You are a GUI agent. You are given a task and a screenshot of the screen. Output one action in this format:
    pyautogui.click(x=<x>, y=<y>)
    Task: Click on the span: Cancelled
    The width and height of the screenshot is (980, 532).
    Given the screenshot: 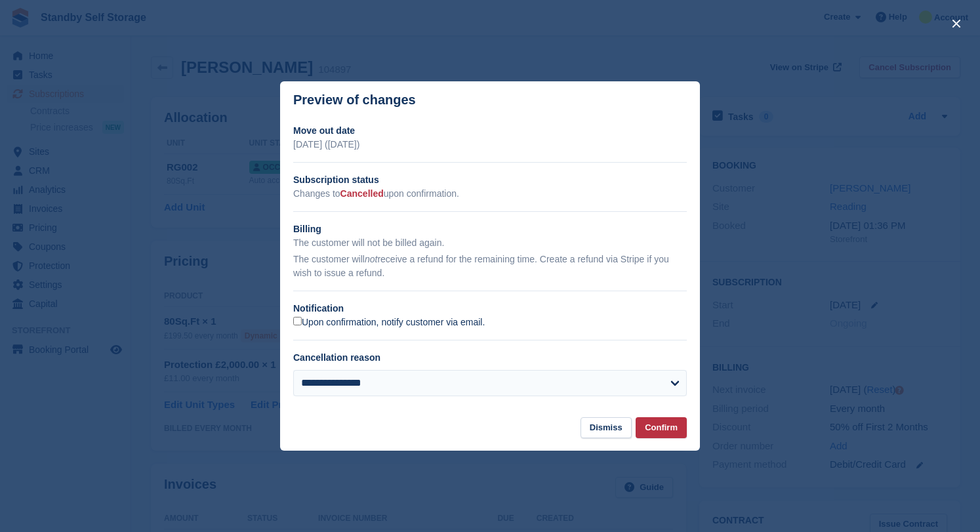 What is the action you would take?
    pyautogui.click(x=362, y=194)
    